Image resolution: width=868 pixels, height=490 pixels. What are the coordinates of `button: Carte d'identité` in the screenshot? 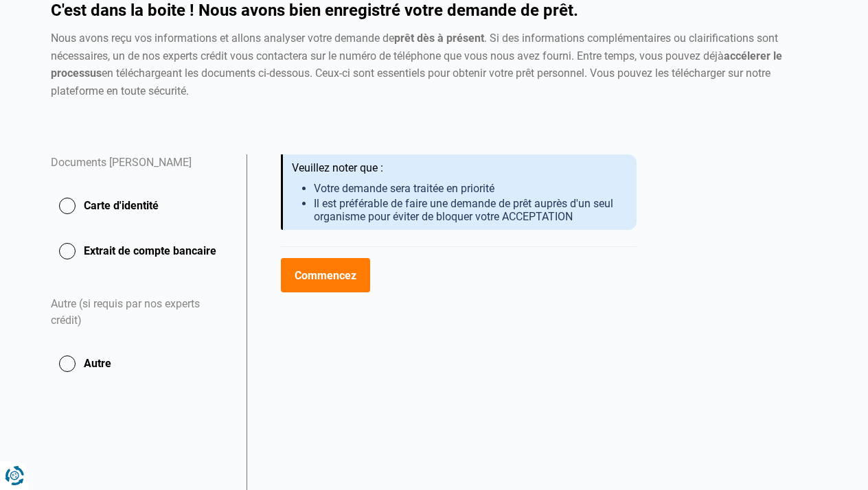 It's located at (140, 206).